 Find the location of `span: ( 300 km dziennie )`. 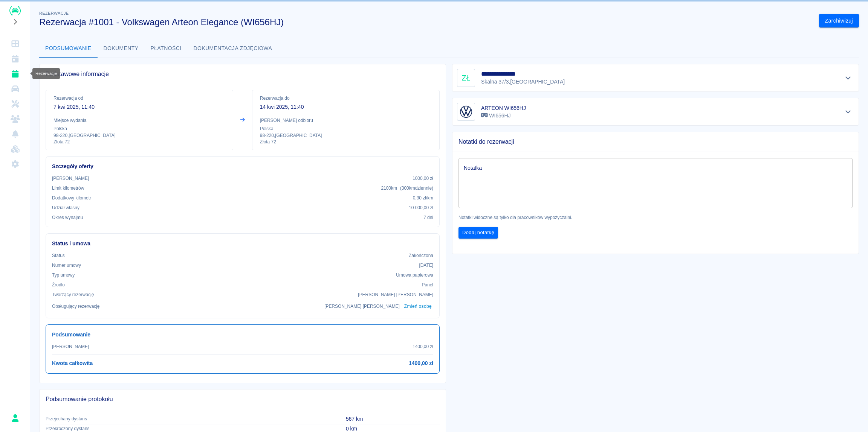

span: ( 300 km dziennie ) is located at coordinates (416, 188).